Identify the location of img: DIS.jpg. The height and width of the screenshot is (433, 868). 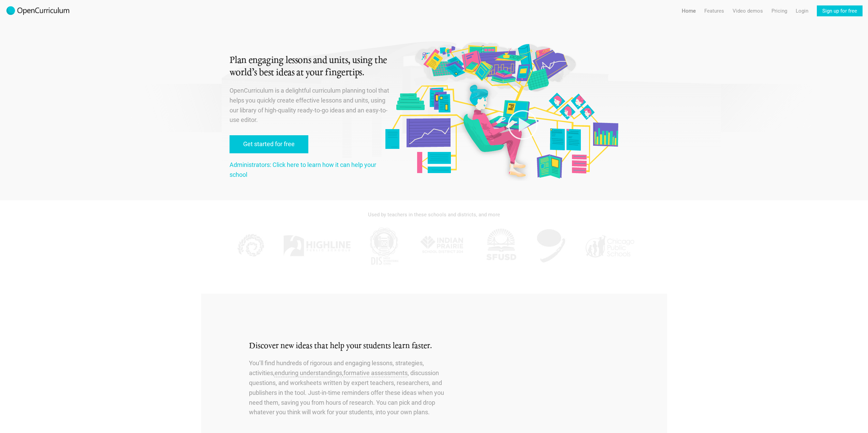
(384, 246).